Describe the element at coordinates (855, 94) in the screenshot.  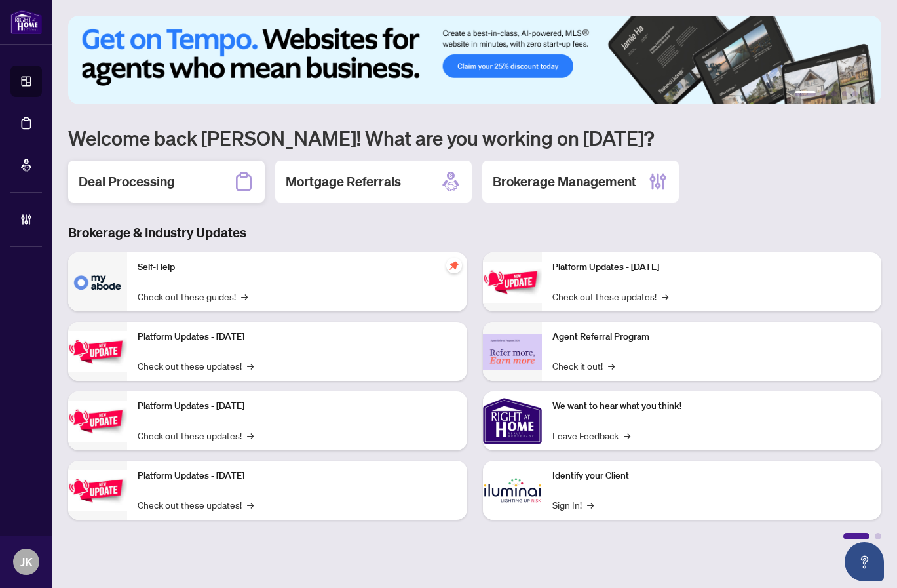
I see `button: 5` at that location.